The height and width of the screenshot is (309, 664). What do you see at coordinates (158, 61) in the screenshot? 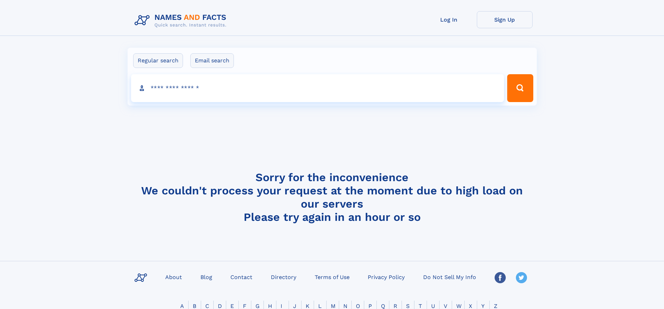
I see `label: Regular search` at bounding box center [158, 61].